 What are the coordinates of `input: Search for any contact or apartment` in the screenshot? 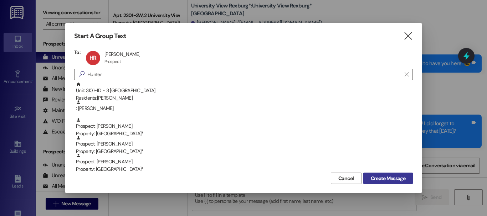 It's located at (244, 74).